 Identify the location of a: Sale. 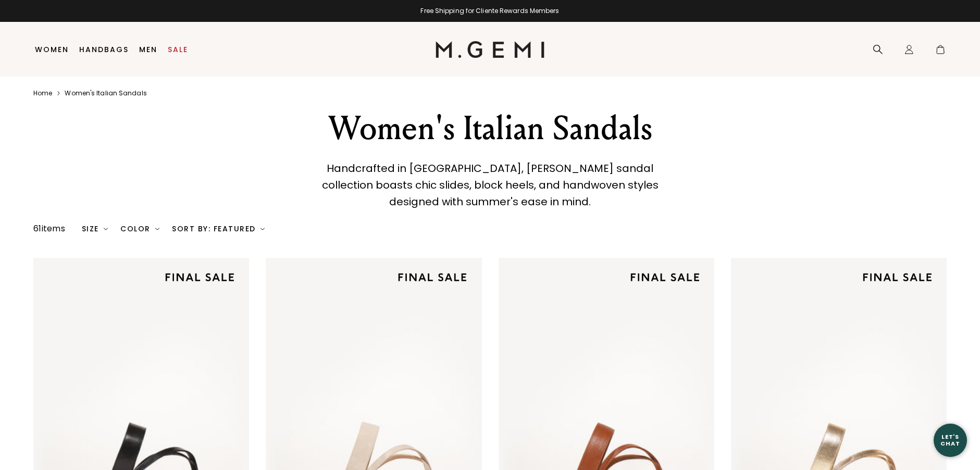
(177, 50).